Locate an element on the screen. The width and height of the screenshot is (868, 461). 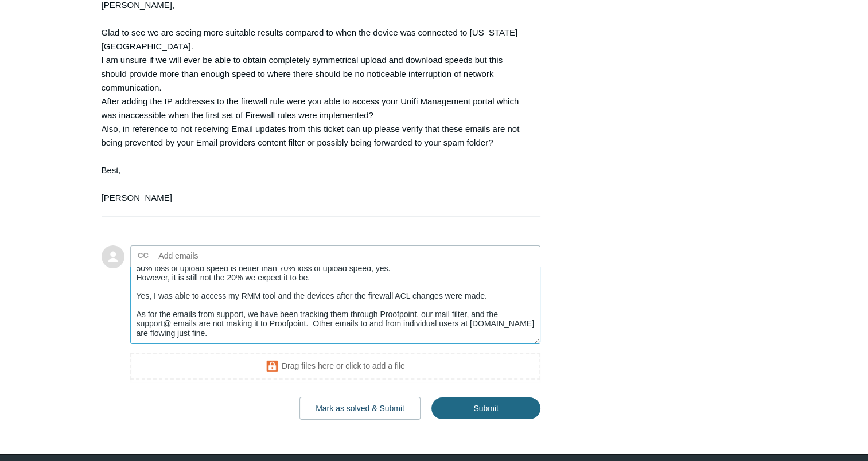
input: Submit is located at coordinates (486, 408).